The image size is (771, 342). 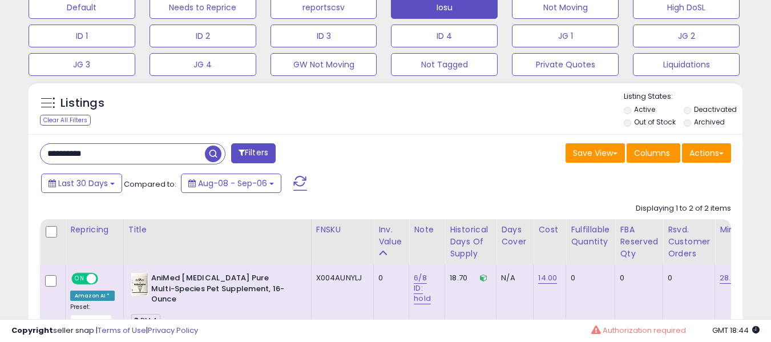 I want to click on h5: Listings, so click(x=82, y=103).